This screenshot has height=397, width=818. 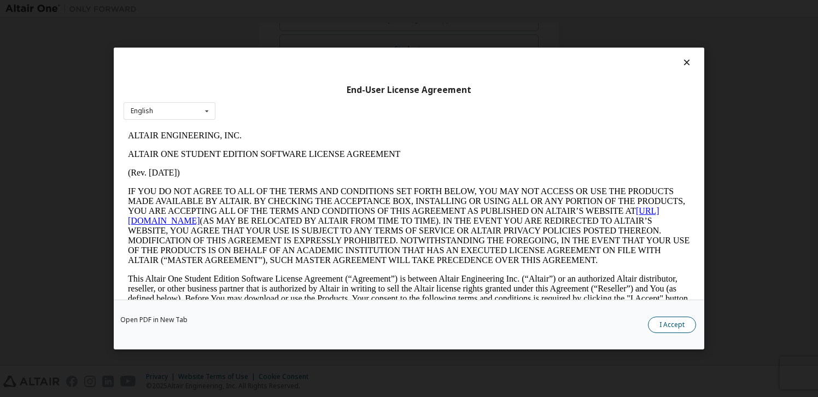 What do you see at coordinates (285, 28) in the screenshot?
I see `p: ALTAIR ONE STUDENT EDITION SOFTWARE LICENSE AGREEMENT` at bounding box center [285, 28].